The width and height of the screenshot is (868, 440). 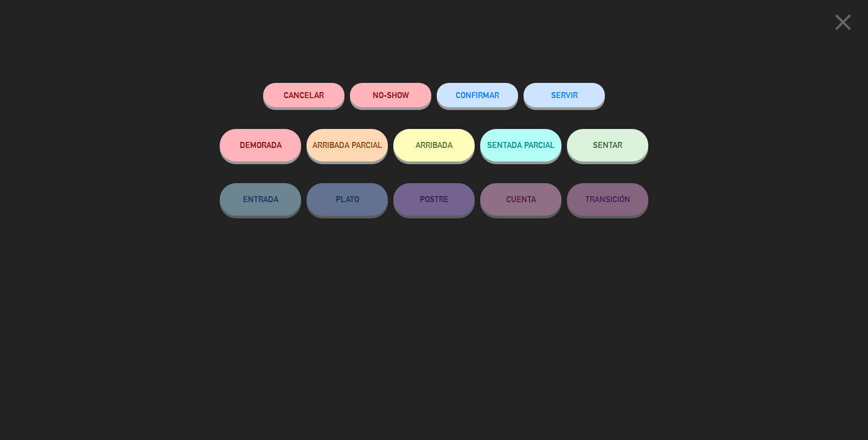 What do you see at coordinates (478, 95) in the screenshot?
I see `button: CONFIRMAR` at bounding box center [478, 95].